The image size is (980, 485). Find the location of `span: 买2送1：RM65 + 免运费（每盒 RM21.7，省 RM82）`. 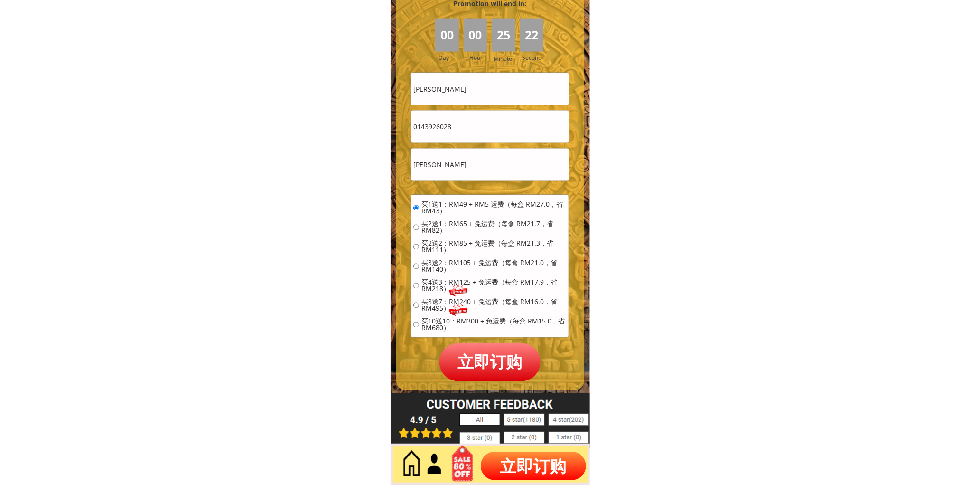

span: 买2送1：RM65 + 免运费（每盒 RM21.7，省 RM82） is located at coordinates (493, 227).